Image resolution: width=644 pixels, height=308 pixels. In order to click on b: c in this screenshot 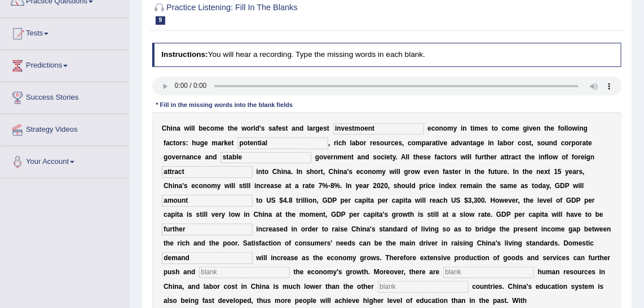, I will do `click(503, 129)`.